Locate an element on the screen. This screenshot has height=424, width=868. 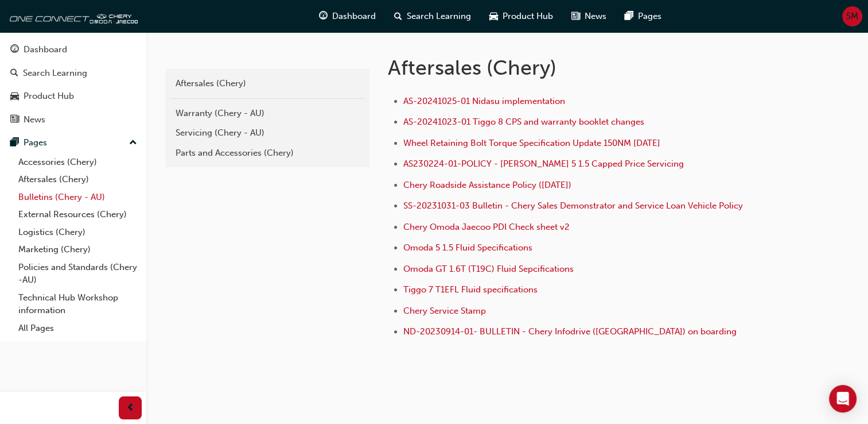
span: Omoda 5 1.5 Fluid Specifications is located at coordinates (468, 248).